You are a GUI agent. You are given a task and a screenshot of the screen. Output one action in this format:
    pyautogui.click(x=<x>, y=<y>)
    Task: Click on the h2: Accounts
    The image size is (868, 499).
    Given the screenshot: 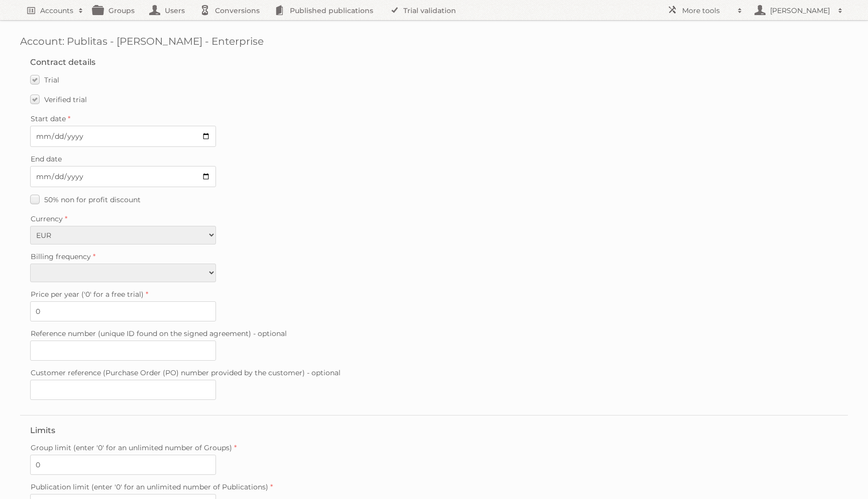 What is the action you would take?
    pyautogui.click(x=57, y=11)
    